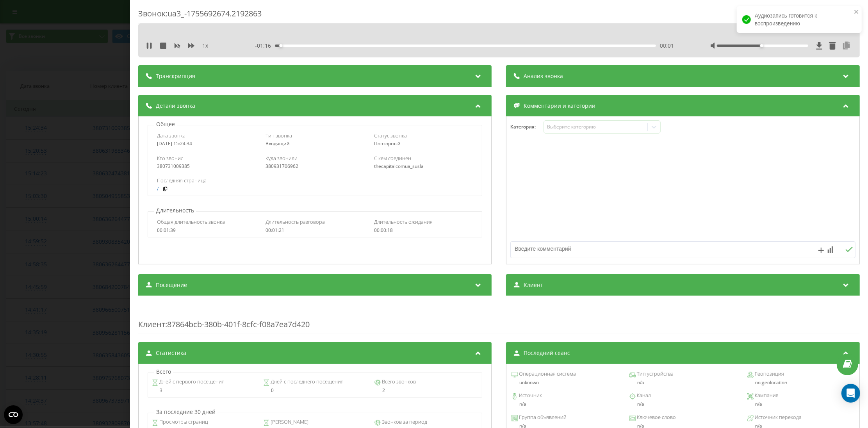 This screenshot has height=428, width=868. Describe the element at coordinates (391, 135) in the screenshot. I see `span: Статус звонка` at that location.